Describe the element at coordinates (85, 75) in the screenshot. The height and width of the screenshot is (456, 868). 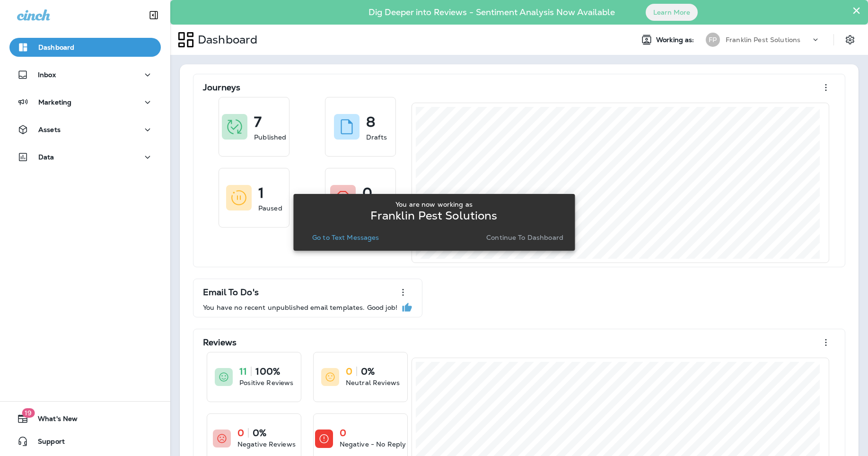
I see `button: Inbox` at that location.